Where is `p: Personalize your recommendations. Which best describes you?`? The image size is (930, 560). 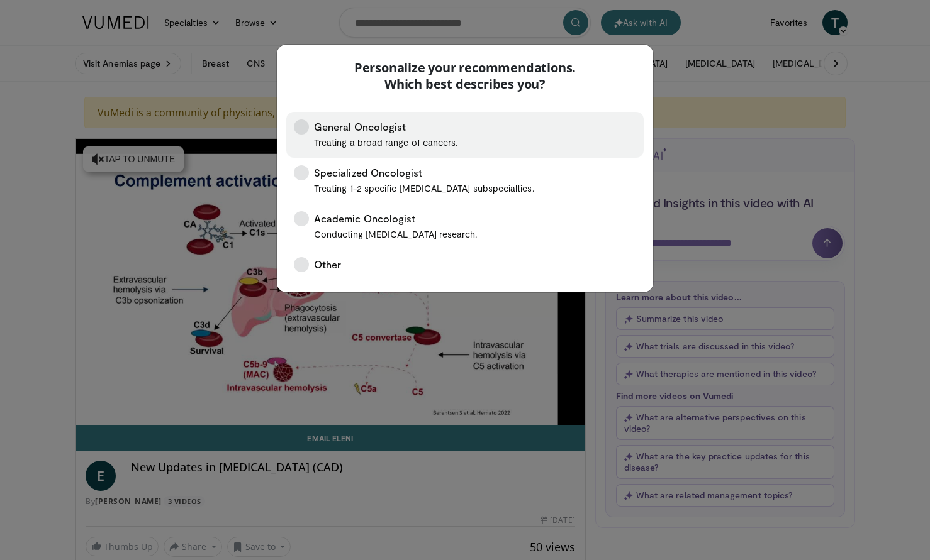
p: Personalize your recommendations. Which best describes you? is located at coordinates (465, 76).